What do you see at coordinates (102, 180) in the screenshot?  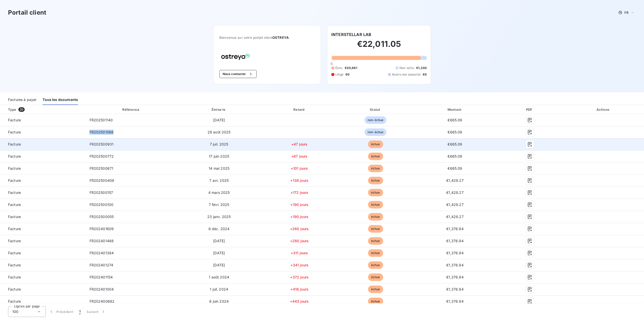 I see `span: FR202500408` at bounding box center [102, 180].